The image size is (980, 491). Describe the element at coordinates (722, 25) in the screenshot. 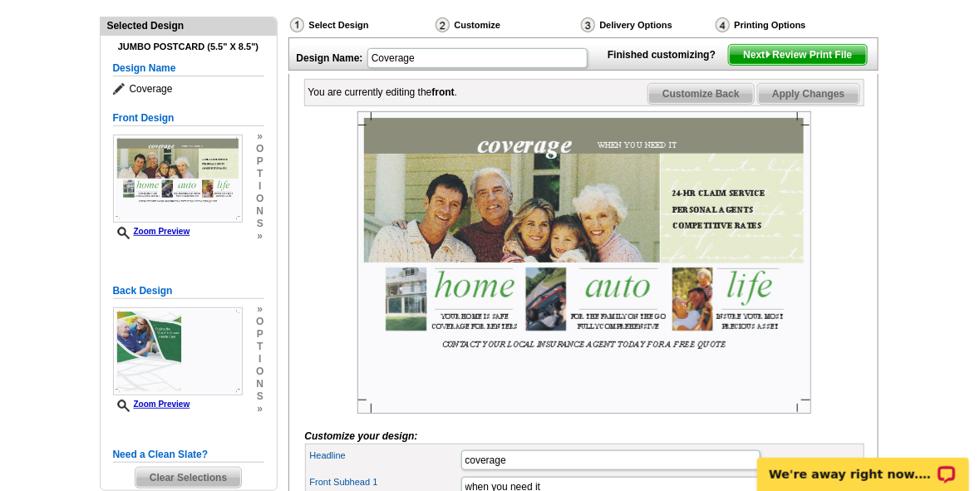

I see `img: Printing Options & Summary` at that location.